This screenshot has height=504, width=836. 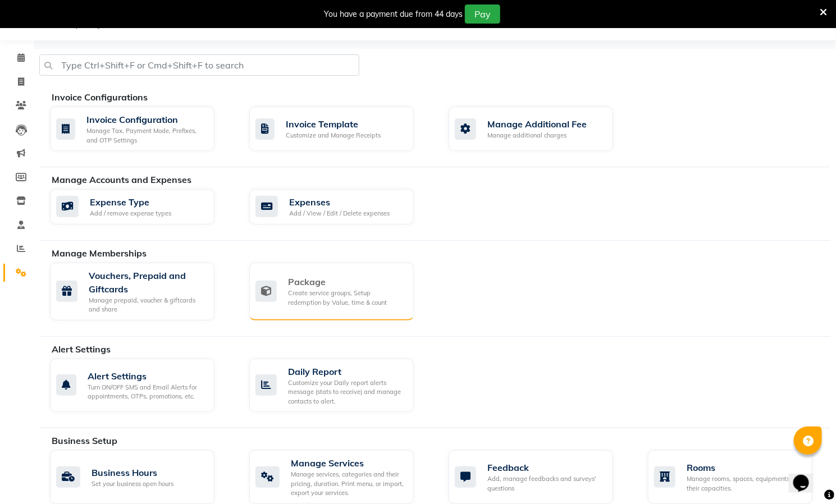 What do you see at coordinates (546, 468) in the screenshot?
I see `div: Feedback` at bounding box center [546, 468].